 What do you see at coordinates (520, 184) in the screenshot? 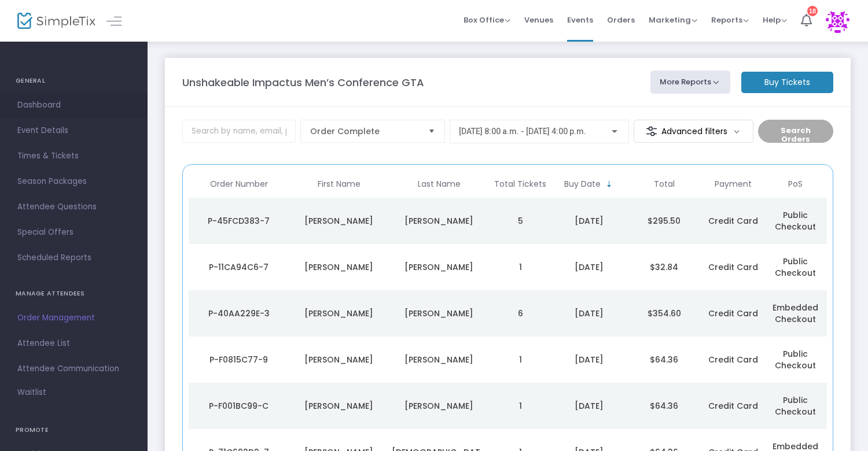
I see `th: Total Tickets` at bounding box center [520, 184].